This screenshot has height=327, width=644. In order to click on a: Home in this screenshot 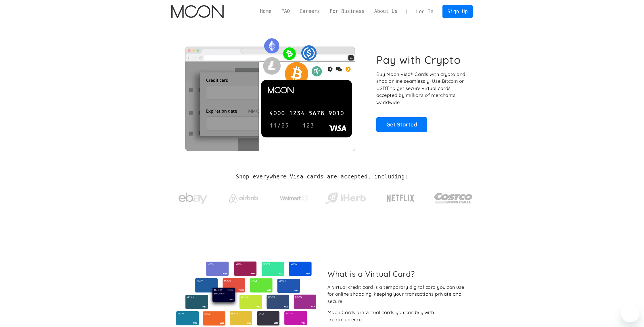, I will do `click(266, 11)`.